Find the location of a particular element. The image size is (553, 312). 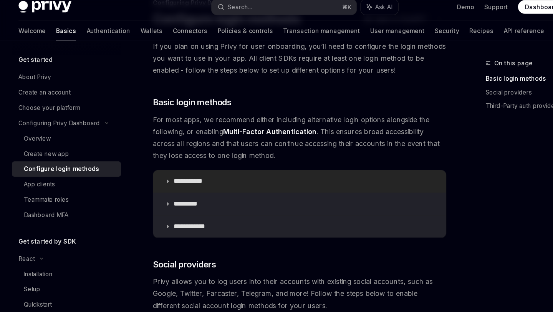

a: User management is located at coordinates (360, 34).